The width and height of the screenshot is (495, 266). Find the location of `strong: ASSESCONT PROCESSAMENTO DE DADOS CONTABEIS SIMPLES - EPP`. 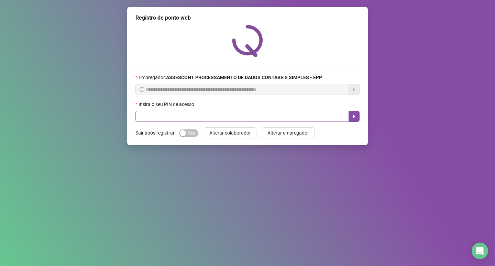

strong: ASSESCONT PROCESSAMENTO DE DADOS CONTABEIS SIMPLES - EPP is located at coordinates (244, 77).